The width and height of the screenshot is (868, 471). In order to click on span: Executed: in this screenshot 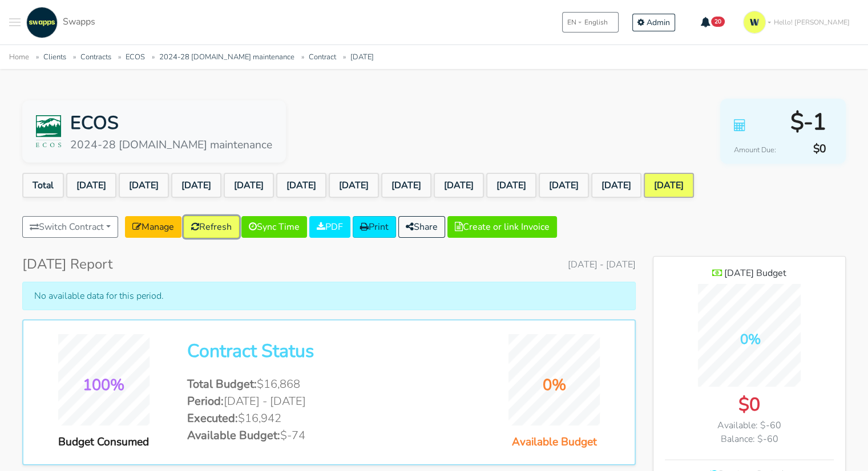, I will do `click(212, 418)`.